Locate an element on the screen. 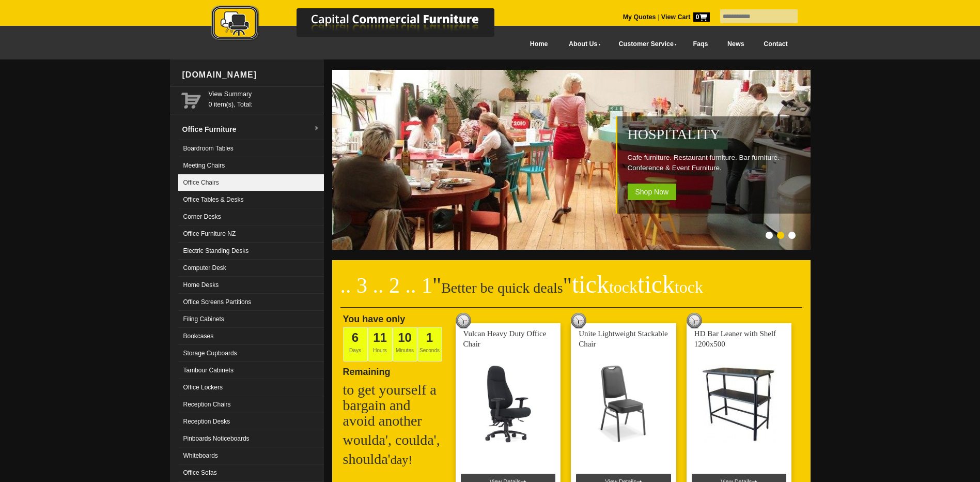 This screenshot has width=980, height=482. a: Office Furniture NZ is located at coordinates (251, 234).